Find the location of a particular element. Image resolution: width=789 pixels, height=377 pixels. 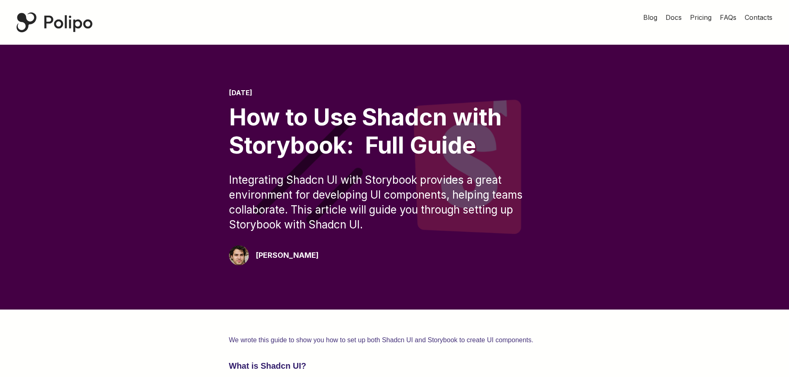

a: Contacts is located at coordinates (758, 17).